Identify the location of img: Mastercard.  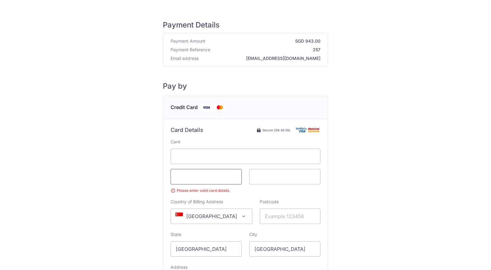
(220, 107).